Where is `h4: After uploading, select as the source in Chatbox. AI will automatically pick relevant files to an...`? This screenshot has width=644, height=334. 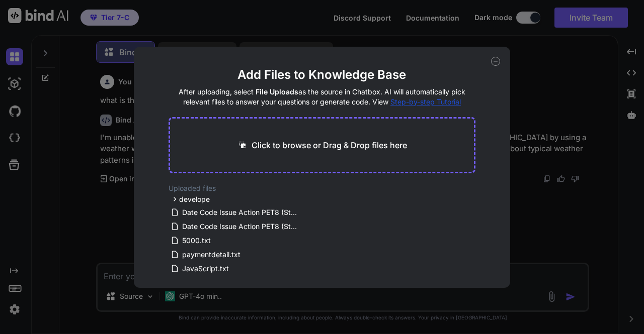
h4: After uploading, select as the source in Chatbox. AI will automatically pick relevant files to an... is located at coordinates (322, 97).